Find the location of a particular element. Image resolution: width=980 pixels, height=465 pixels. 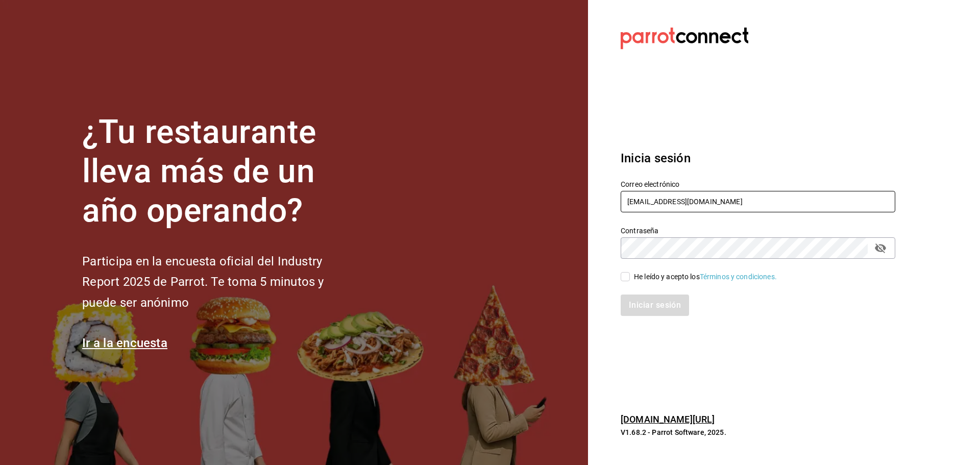

div: He leído y acepto los is located at coordinates (706, 277).